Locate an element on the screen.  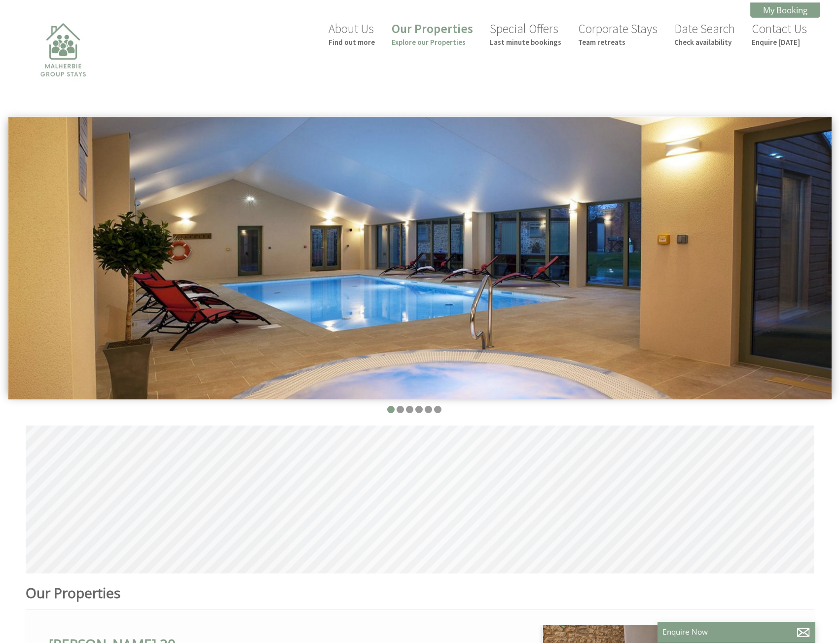
small: Explore our Properties is located at coordinates (432, 42).